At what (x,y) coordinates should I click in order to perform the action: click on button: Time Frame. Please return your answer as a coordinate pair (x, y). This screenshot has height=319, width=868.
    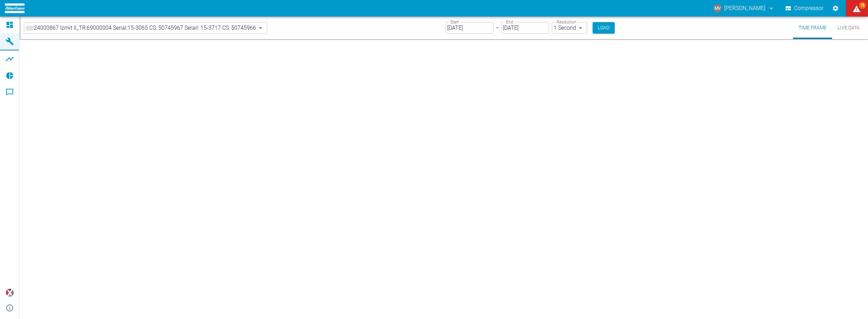
    Looking at the image, I should click on (812, 28).